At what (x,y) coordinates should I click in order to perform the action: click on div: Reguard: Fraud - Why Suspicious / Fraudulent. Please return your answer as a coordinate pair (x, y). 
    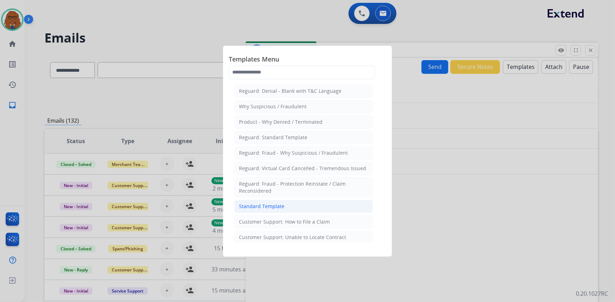
    Looking at the image, I should click on (293, 153).